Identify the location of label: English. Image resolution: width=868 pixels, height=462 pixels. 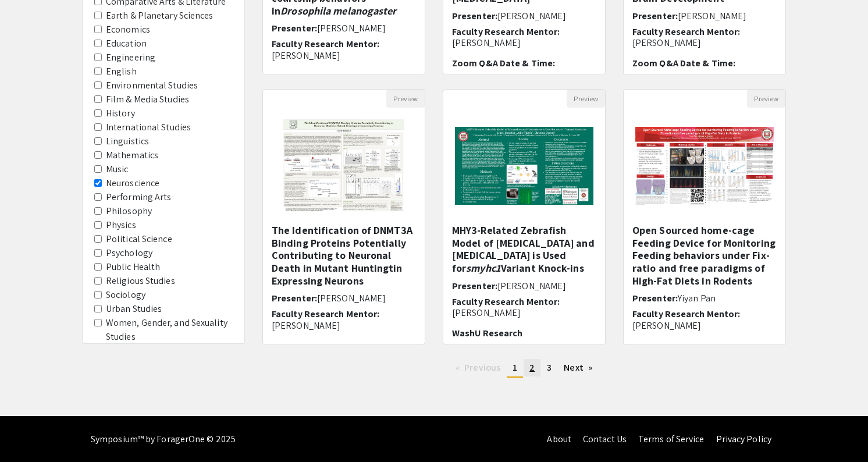
(121, 71).